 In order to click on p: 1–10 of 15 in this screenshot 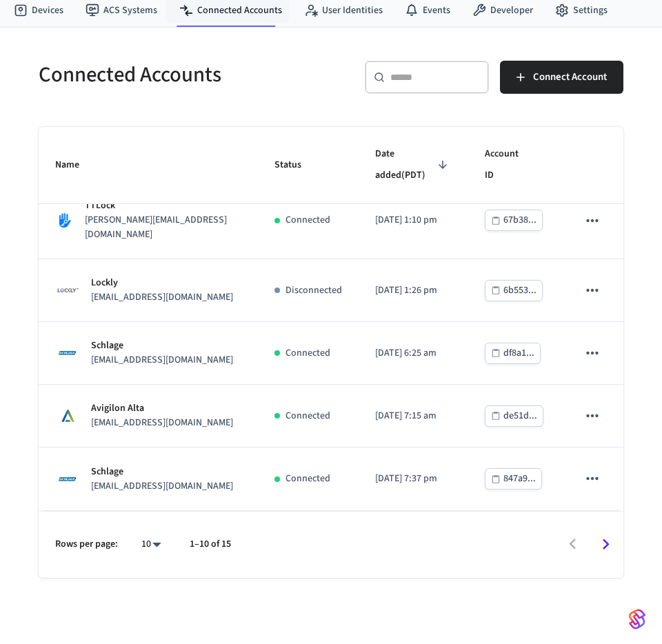, I will do `click(211, 544)`.